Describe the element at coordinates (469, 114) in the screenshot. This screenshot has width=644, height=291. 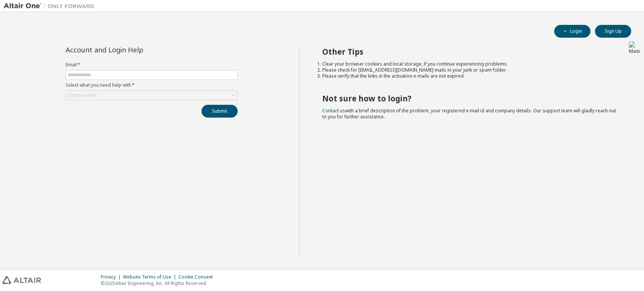
I see `span: with a brief description of the problem, your registered e-mail id and company details. Our suppo...` at that location.